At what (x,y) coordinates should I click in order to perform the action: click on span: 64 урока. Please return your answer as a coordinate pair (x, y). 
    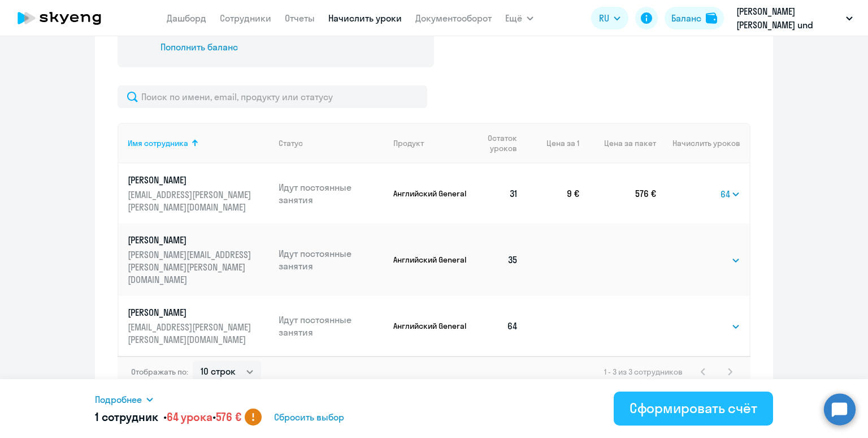
    Looking at the image, I should click on (189, 416).